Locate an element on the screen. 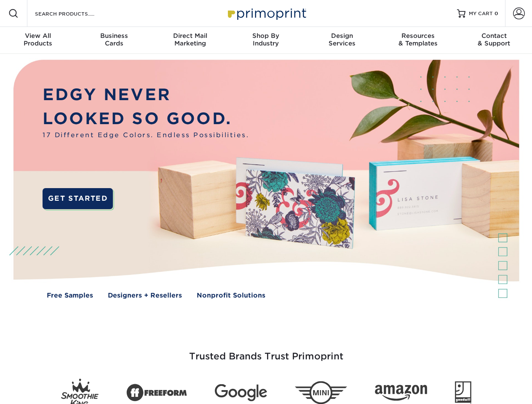  span: 0 is located at coordinates (496, 14).